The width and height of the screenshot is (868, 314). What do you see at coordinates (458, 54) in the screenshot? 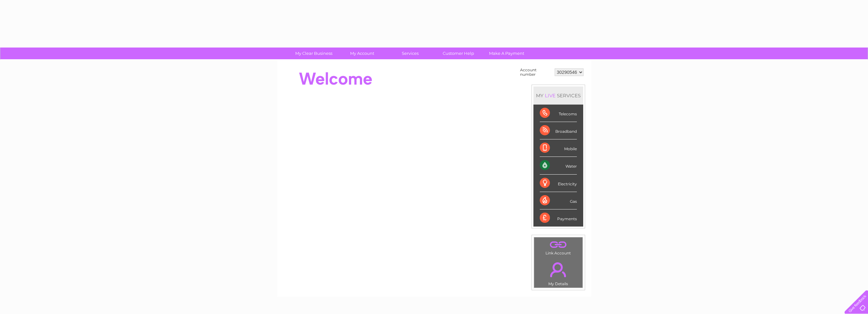
I see `a: Customer Help` at bounding box center [458, 54].